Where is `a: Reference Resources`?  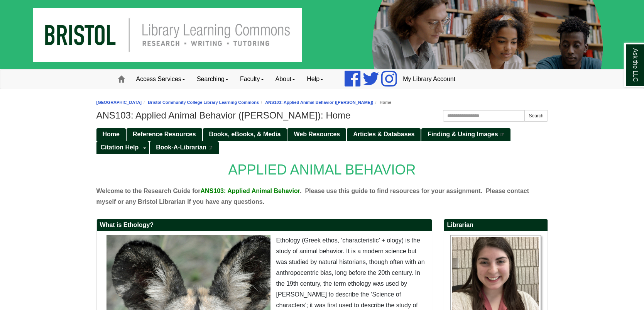 a: Reference Resources is located at coordinates (165, 135).